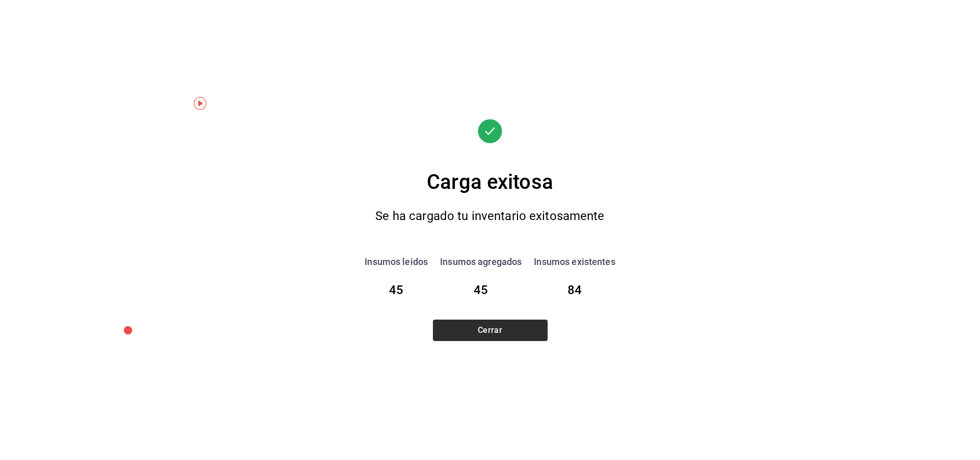  What do you see at coordinates (574, 290) in the screenshot?
I see `div: 84` at bounding box center [574, 290].